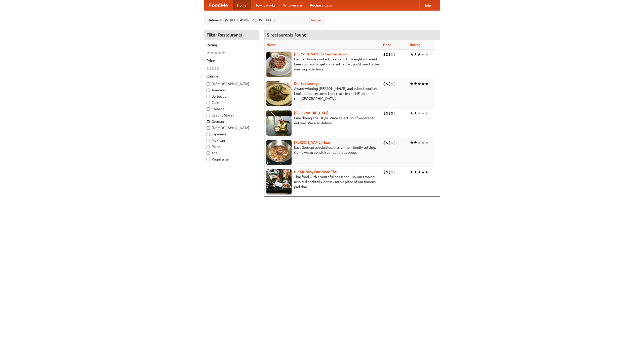 The height and width of the screenshot is (356, 644). What do you see at coordinates (279, 181) in the screenshot?
I see `img: babythai.jpg` at bounding box center [279, 181].